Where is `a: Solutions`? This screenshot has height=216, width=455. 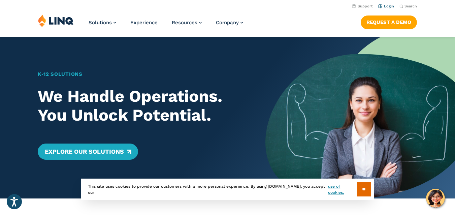
a: Solutions is located at coordinates (102, 23).